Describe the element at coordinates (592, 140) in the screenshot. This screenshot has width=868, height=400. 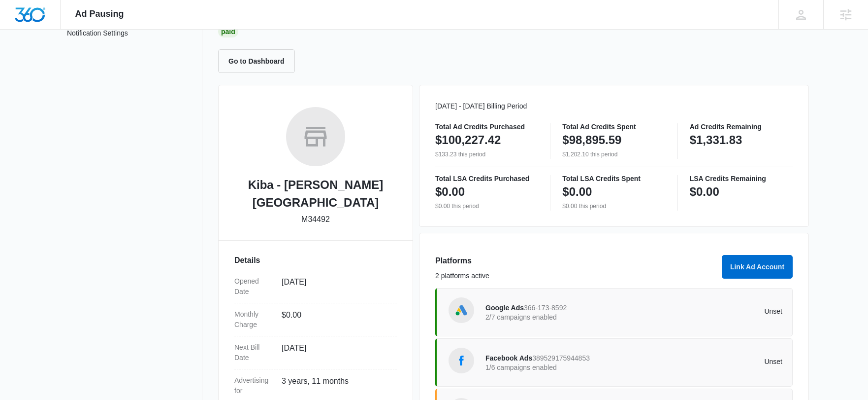
I see `p: $98,895.59` at that location.